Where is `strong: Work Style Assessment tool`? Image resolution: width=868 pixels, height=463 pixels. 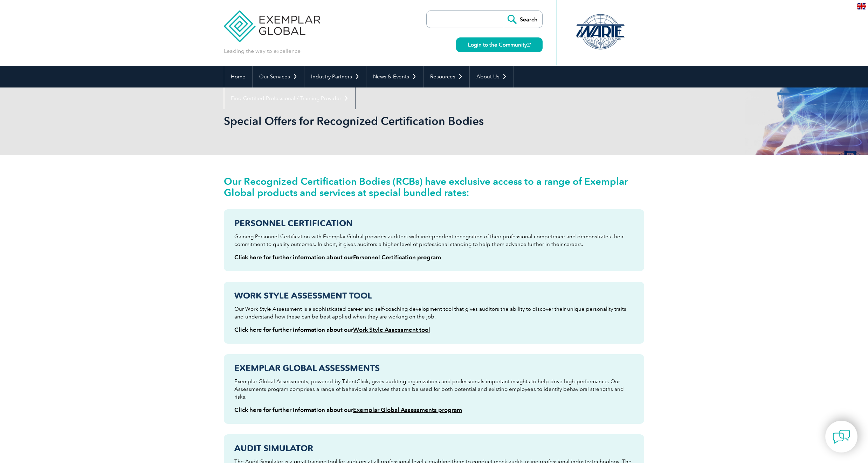
strong: Work Style Assessment tool is located at coordinates (303, 295).